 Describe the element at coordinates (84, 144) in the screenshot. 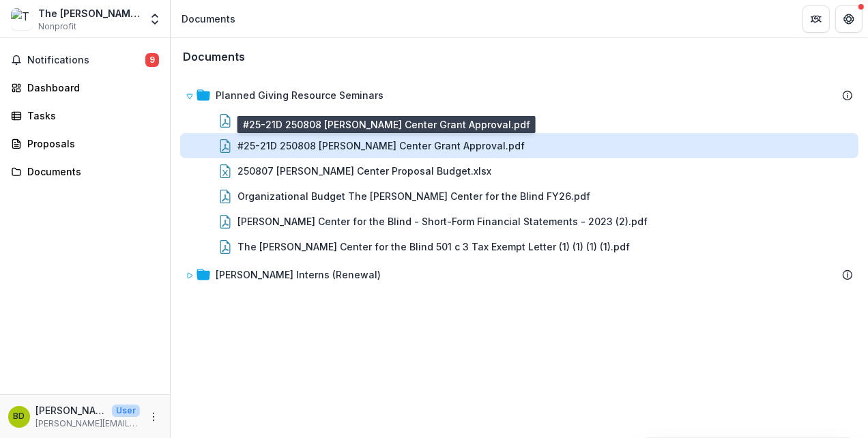

I see `a: Proposals` at that location.